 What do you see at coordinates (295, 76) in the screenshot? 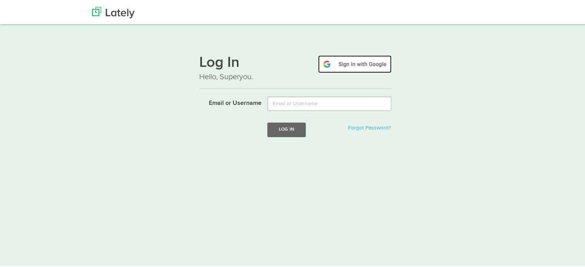
I see `p: Hello, Superyou.` at bounding box center [295, 76].